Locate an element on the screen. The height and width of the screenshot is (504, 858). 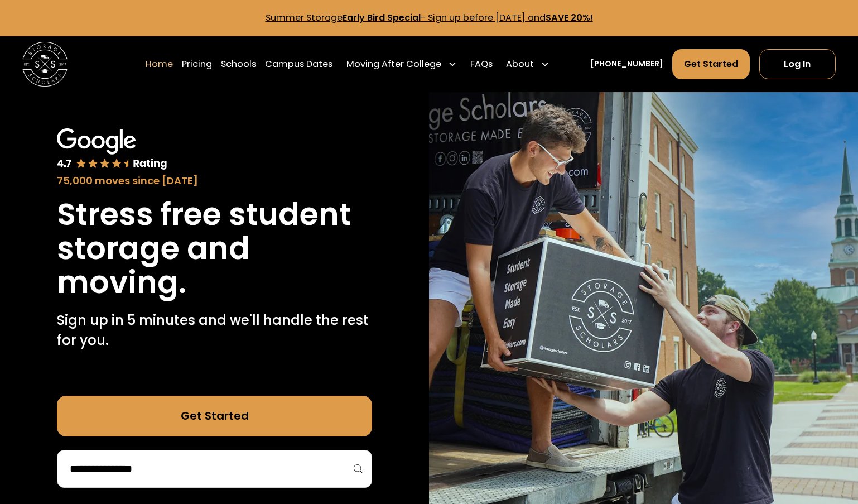
p: Sign up in 5 minutes and we'll handle the rest for you. is located at coordinates (214, 330).